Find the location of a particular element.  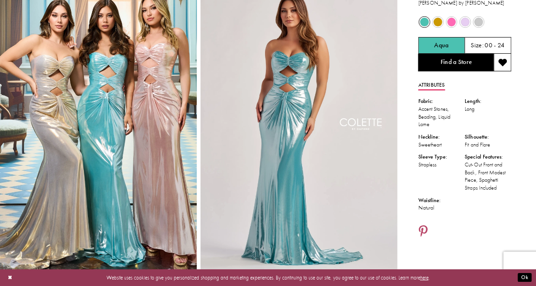

div: Natural is located at coordinates (441, 207).